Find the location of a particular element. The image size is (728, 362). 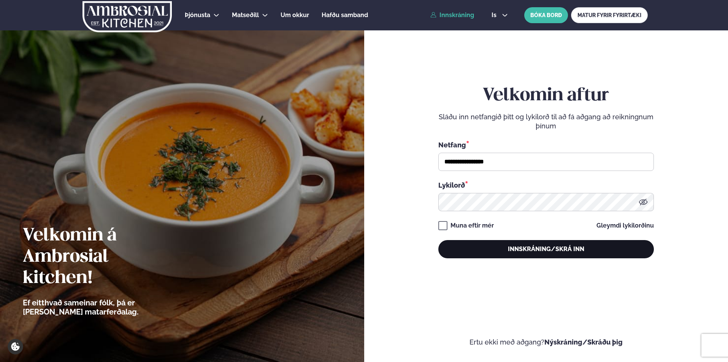

button: Innskráning/Skrá inn is located at coordinates (546, 249).